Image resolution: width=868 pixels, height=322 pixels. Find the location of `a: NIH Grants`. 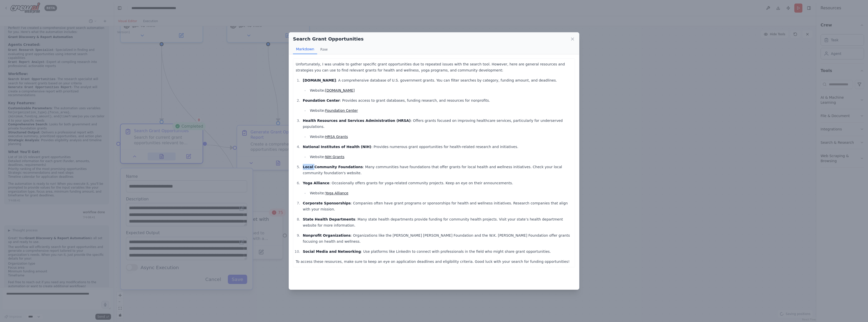

a: NIH Grants is located at coordinates (334, 157).